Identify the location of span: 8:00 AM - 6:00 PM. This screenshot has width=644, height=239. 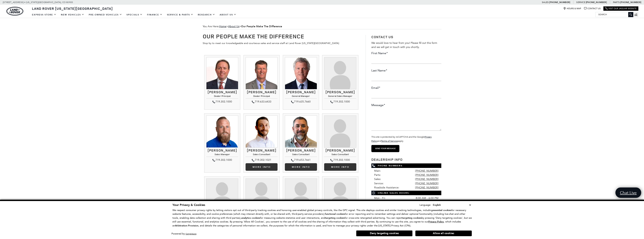
(427, 198).